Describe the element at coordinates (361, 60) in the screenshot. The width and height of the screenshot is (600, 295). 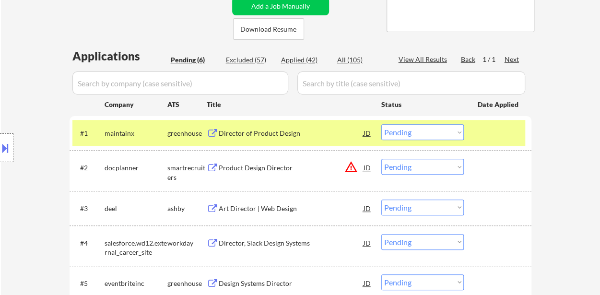
I see `div: All (105)` at that location.